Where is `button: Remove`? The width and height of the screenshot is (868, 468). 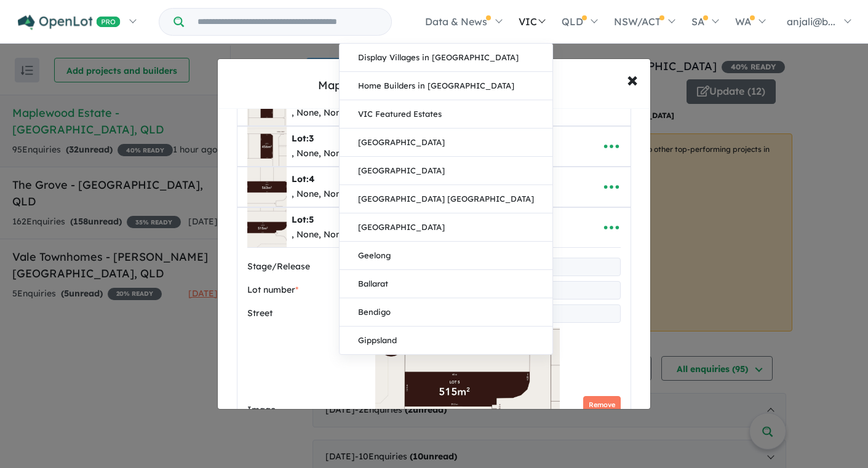 button: Remove is located at coordinates (601, 405).